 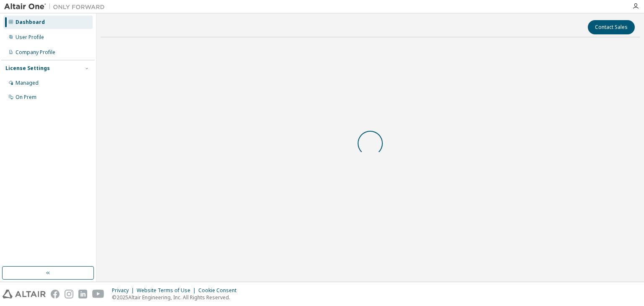 I want to click on img: youtube.svg, so click(x=98, y=294).